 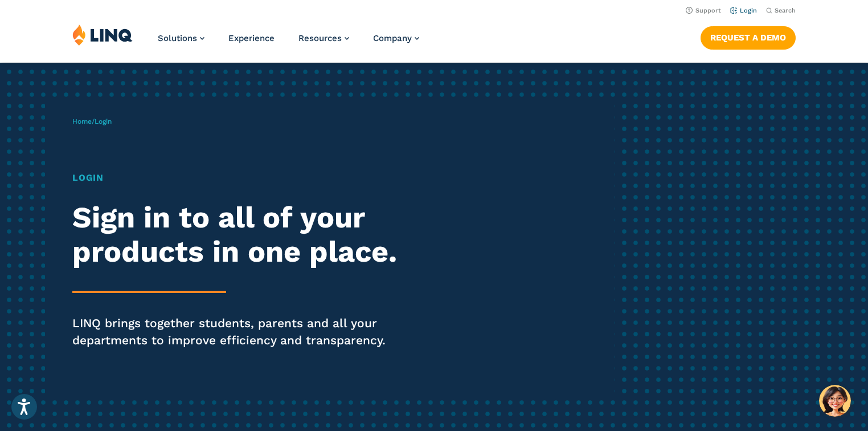 What do you see at coordinates (82, 121) in the screenshot?
I see `a: Home` at bounding box center [82, 121].